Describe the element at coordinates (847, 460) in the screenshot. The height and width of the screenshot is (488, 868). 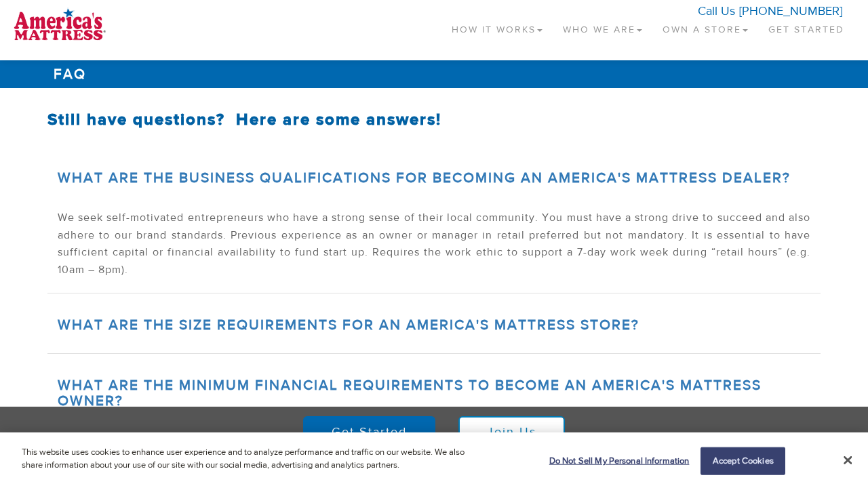
I see `button: Close` at that location.